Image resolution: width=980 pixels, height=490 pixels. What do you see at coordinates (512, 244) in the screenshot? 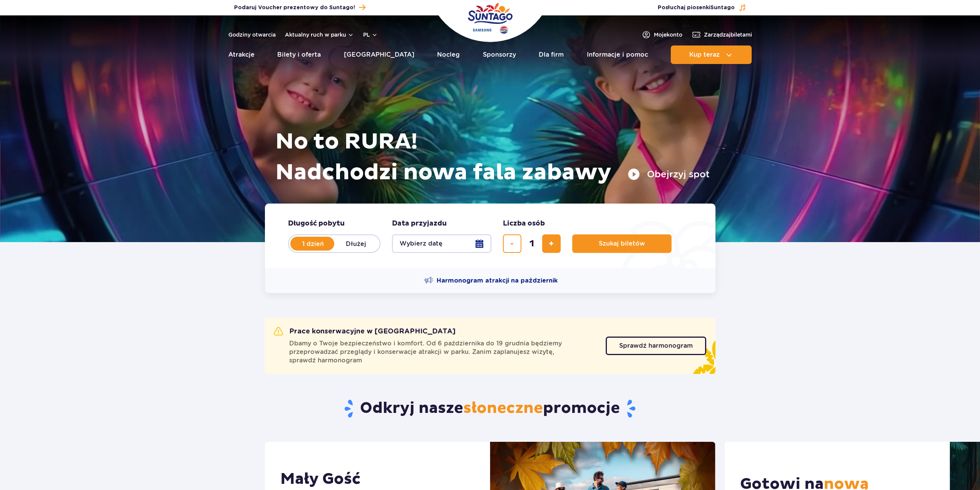
I see `button: usuń bilet` at bounding box center [512, 244].